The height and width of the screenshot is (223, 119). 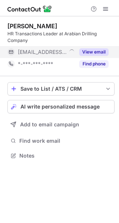 What do you see at coordinates (61, 107) in the screenshot?
I see `button: AI write personalized message` at bounding box center [61, 107].